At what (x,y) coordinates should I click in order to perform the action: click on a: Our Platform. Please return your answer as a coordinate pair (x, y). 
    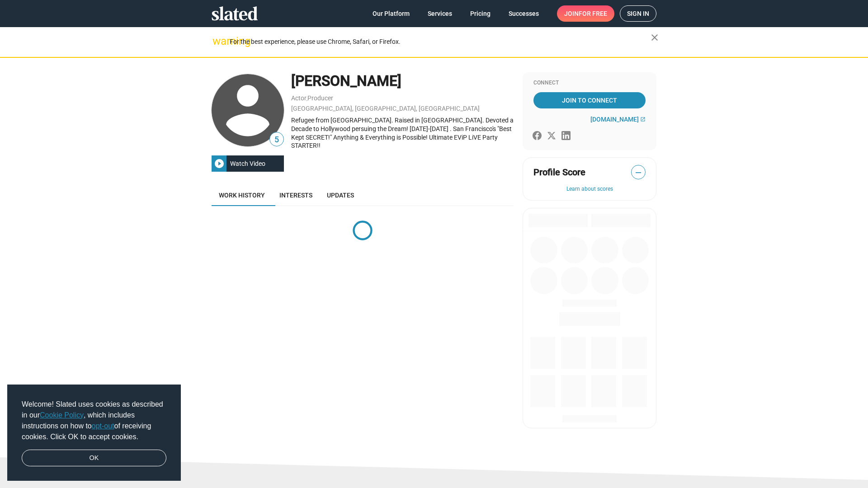
    Looking at the image, I should click on (391, 14).